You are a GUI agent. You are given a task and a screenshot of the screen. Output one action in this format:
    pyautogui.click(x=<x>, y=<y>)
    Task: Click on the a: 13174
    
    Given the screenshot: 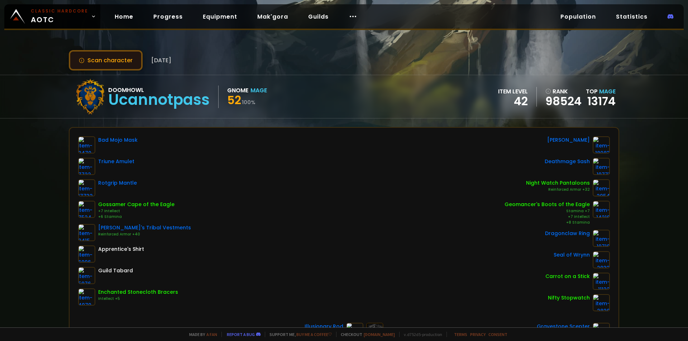 What is the action you would take?
    pyautogui.click(x=601, y=101)
    